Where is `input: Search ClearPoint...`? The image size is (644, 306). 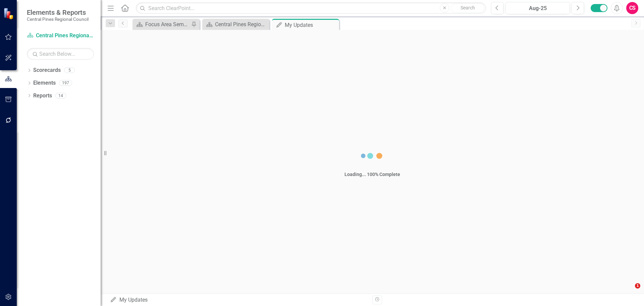
input: Search ClearPoint... is located at coordinates (311, 8).